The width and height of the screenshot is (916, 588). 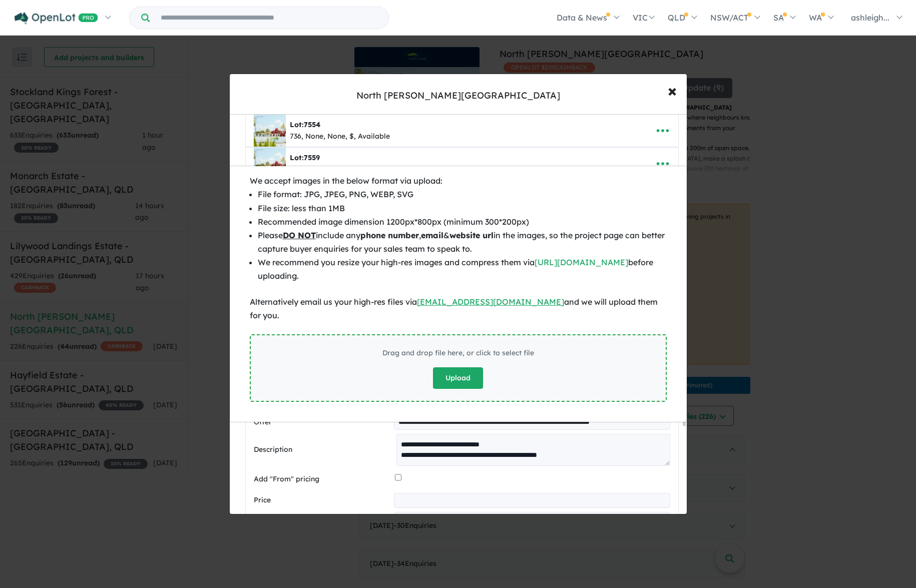 What do you see at coordinates (462, 194) in the screenshot?
I see `li: File format: JPG, JPEG, PNG, WEBP, SVG` at bounding box center [462, 194].